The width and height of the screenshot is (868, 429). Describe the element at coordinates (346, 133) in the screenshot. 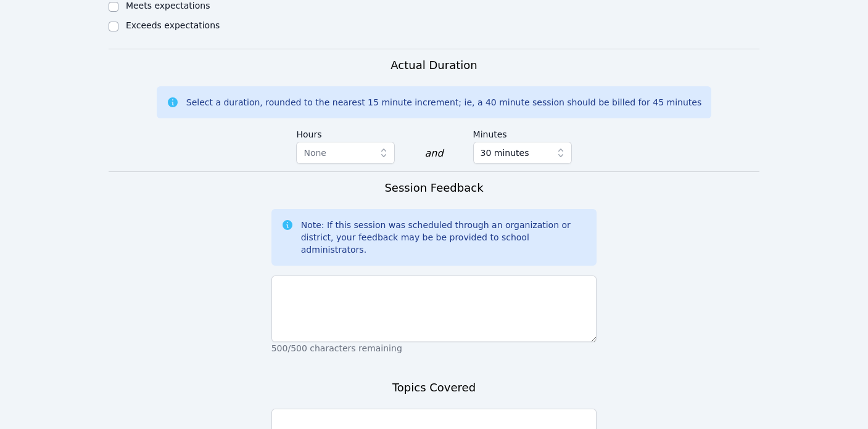

I see `label: Hours` at that location.